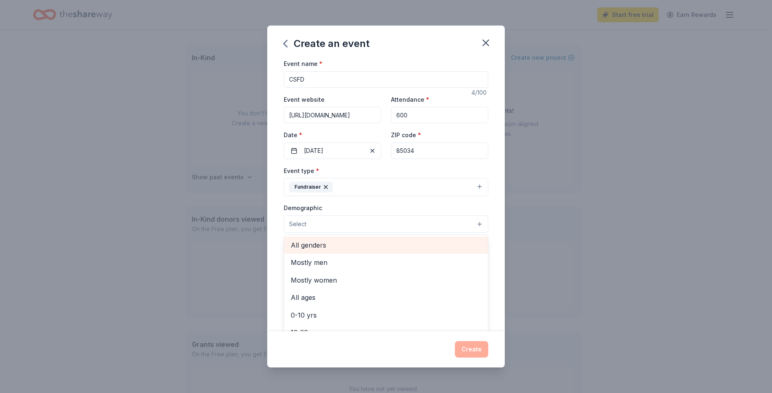 The width and height of the screenshot is (772, 393). I want to click on div: Select, so click(386, 284).